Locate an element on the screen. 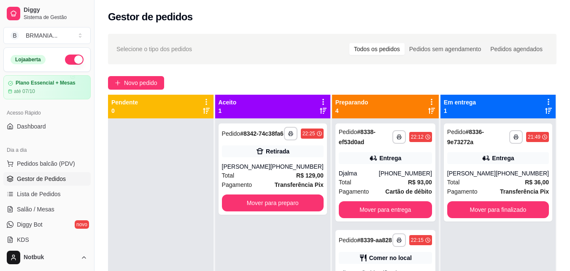  h2: Gestor de pedidos is located at coordinates (150, 17).